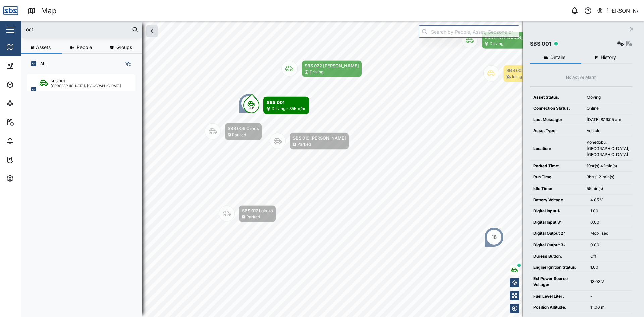  I want to click on div: Duress Button:, so click(559, 256).